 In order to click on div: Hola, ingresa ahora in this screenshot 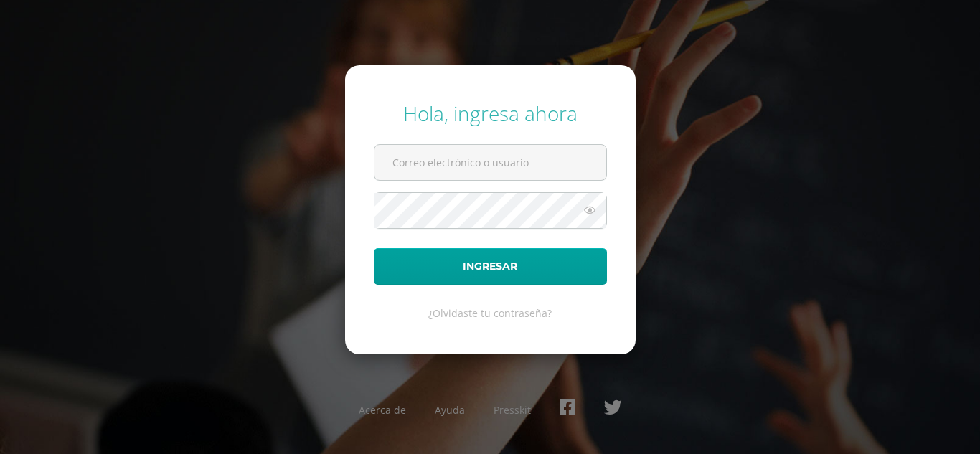, I will do `click(490, 113)`.